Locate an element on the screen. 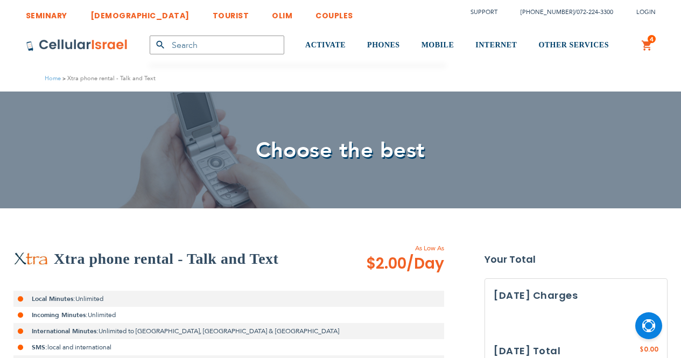  strong: International Minutes: is located at coordinates (65, 331).